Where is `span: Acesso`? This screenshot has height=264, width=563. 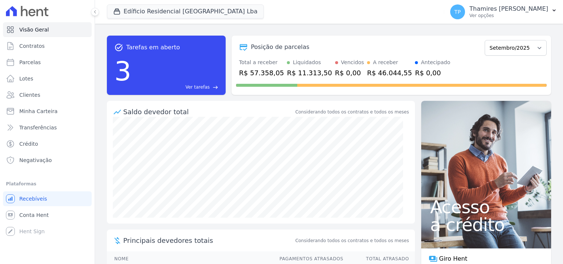 span: Acesso is located at coordinates (486, 207).